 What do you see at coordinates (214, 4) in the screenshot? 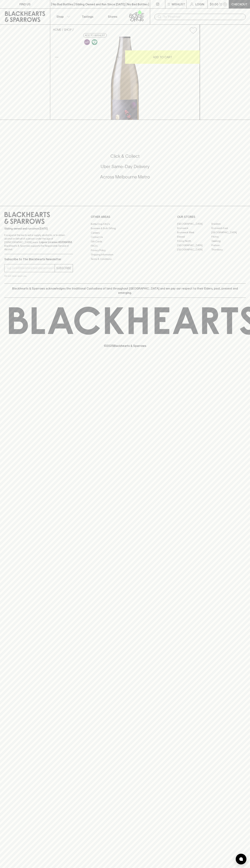
I see `p: $0.00` at bounding box center [214, 4].